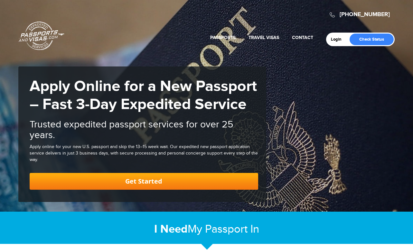 The height and width of the screenshot is (251, 413). What do you see at coordinates (144, 130) in the screenshot?
I see `h2: Trusted expedited passport services for over 25 years.` at bounding box center [144, 130].